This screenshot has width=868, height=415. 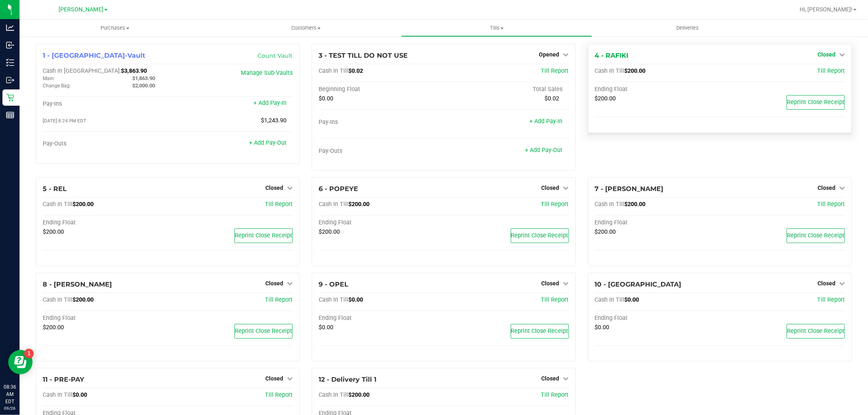 What do you see at coordinates (497, 28) in the screenshot?
I see `a: Tills` at bounding box center [497, 28].